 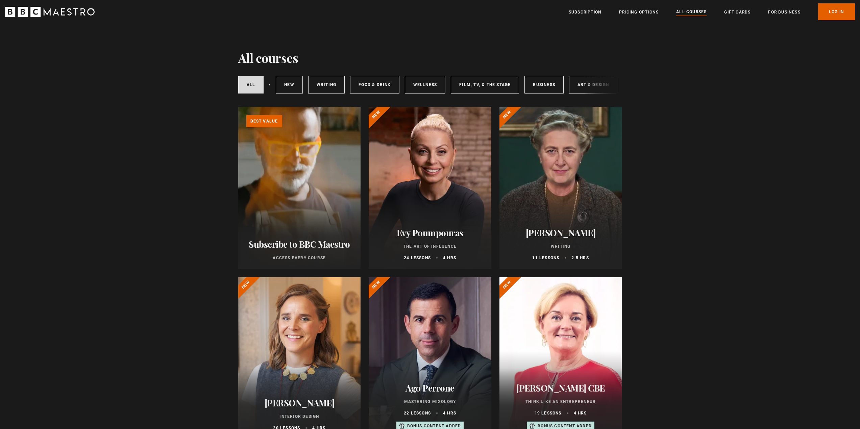 What do you see at coordinates (251, 85) in the screenshot?
I see `a: All` at bounding box center [251, 85].